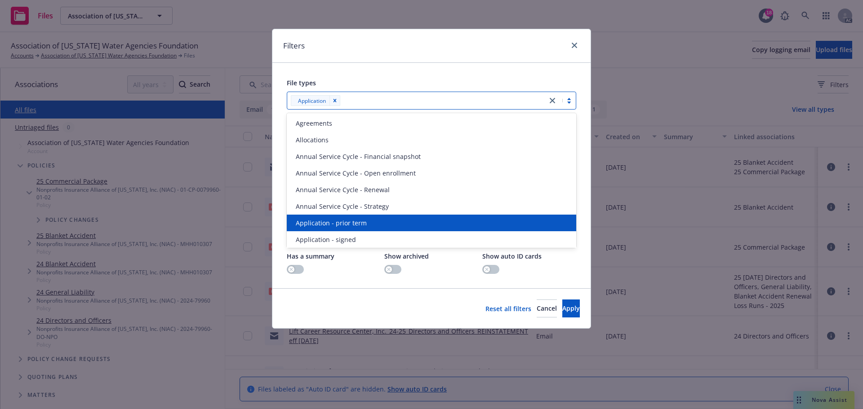 This screenshot has height=409, width=863. Describe the element at coordinates (512, 256) in the screenshot. I see `span: Show auto ID cards` at that location.